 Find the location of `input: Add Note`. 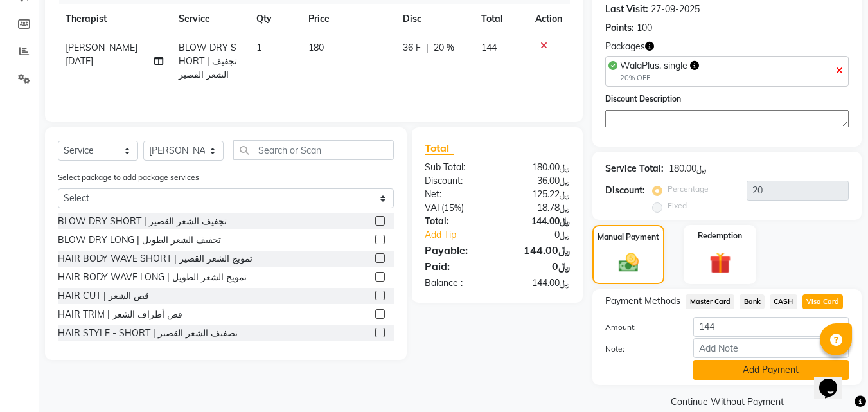

input: Add Note is located at coordinates (771, 348).